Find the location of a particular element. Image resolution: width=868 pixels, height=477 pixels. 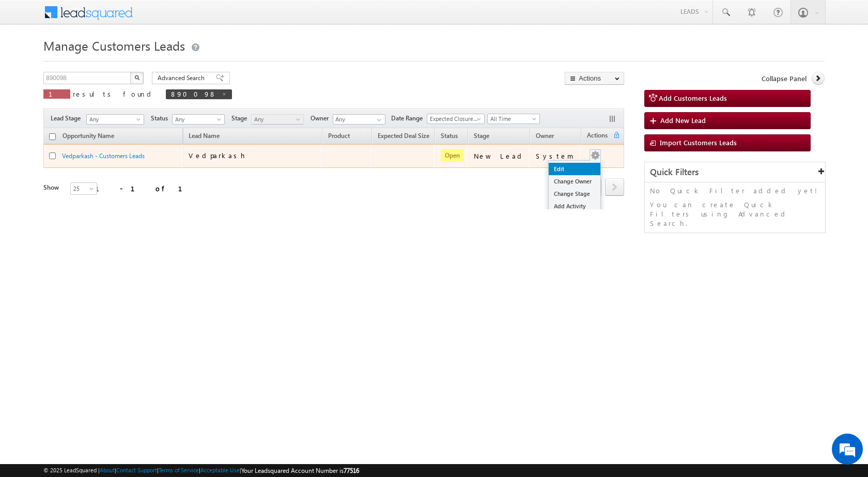

input: Check all records is located at coordinates (53, 136).